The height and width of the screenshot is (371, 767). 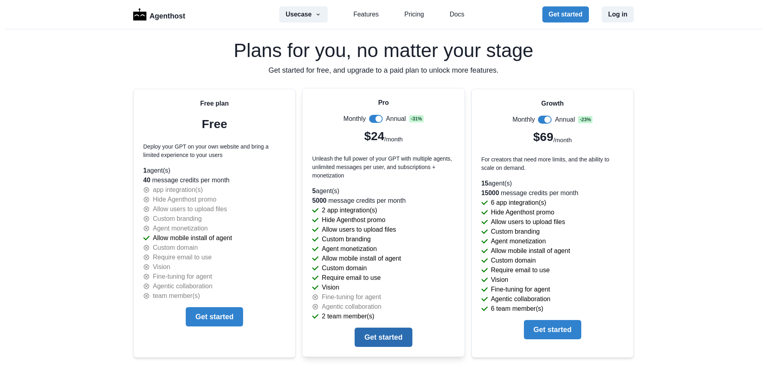 What do you see at coordinates (618, 14) in the screenshot?
I see `button: Log in` at bounding box center [618, 14].